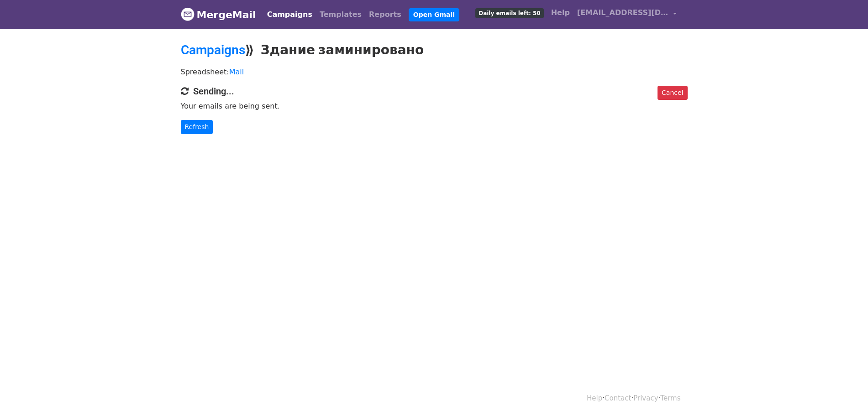  What do you see at coordinates (434, 72) in the screenshot?
I see `p: Spreadsheet:` at bounding box center [434, 72].